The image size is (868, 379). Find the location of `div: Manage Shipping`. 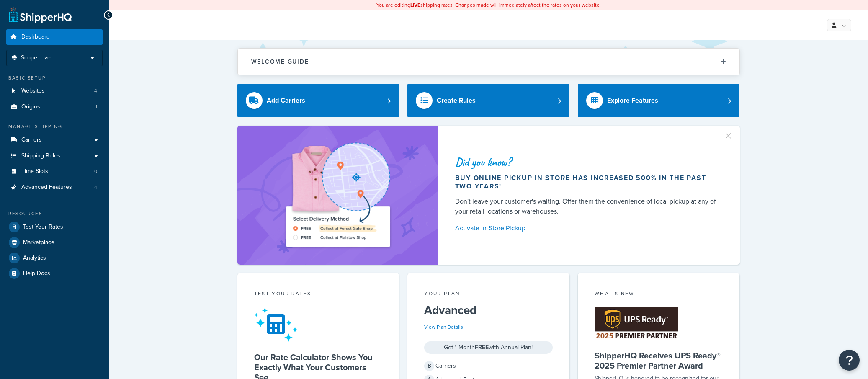

div: Manage Shipping is located at coordinates (54, 127).